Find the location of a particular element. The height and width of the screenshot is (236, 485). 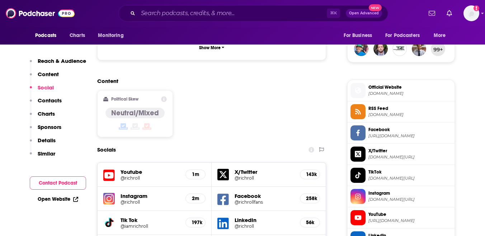

span: ⌘ K is located at coordinates (333, 13).